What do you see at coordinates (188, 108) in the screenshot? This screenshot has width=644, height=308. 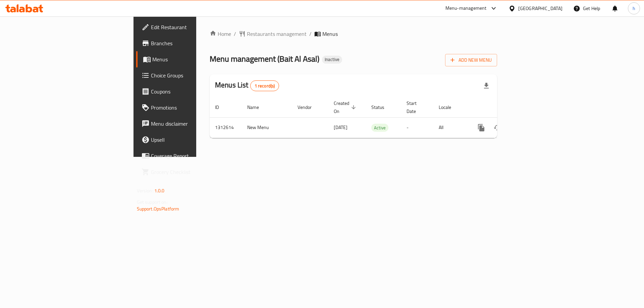 I see `a: Promotions` at bounding box center [188, 108].